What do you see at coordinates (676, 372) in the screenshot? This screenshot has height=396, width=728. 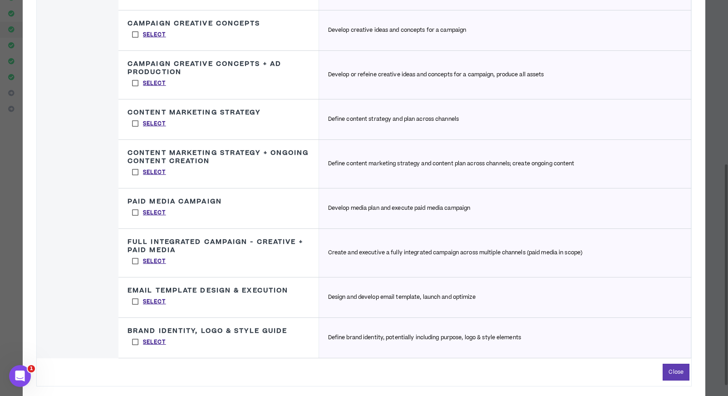 I see `button: Close` at bounding box center [676, 372].